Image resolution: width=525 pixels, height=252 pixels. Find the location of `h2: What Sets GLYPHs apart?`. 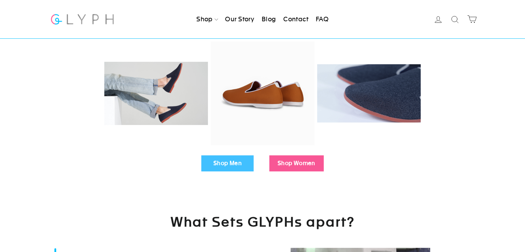

h2: What Sets GLYPHs apart? is located at coordinates (263, 230).